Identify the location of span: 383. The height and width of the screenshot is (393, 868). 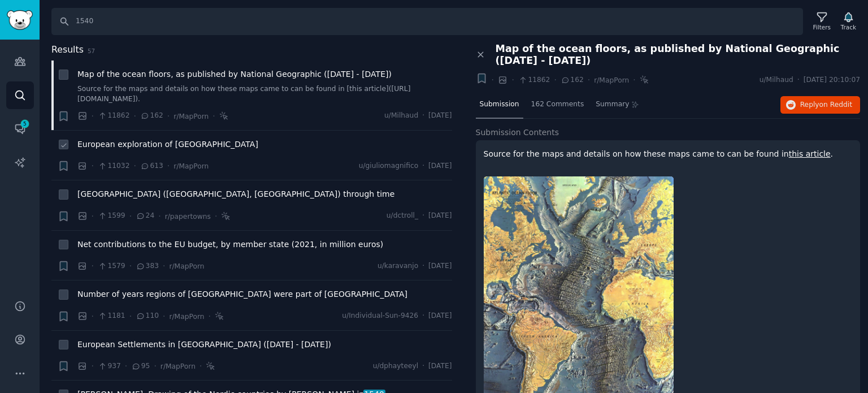
(147, 267).